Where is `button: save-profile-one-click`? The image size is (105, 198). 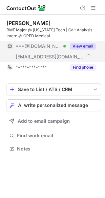
button: save-profile-one-click is located at coordinates (54, 89).